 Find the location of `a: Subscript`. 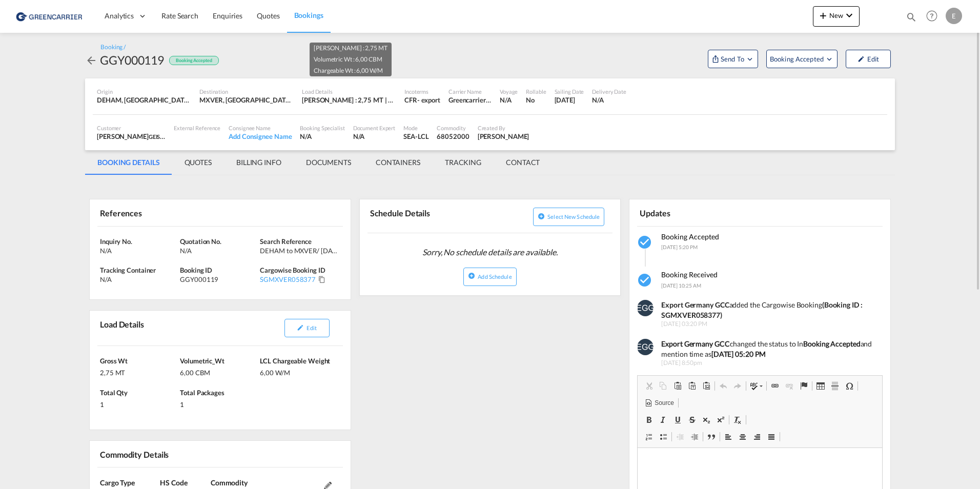

a: Subscript is located at coordinates (706, 420).